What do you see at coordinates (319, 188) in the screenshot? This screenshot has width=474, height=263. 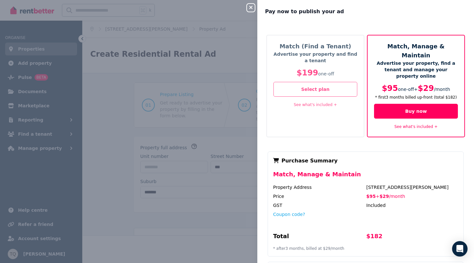 I see `div: Property Address` at bounding box center [319, 188].